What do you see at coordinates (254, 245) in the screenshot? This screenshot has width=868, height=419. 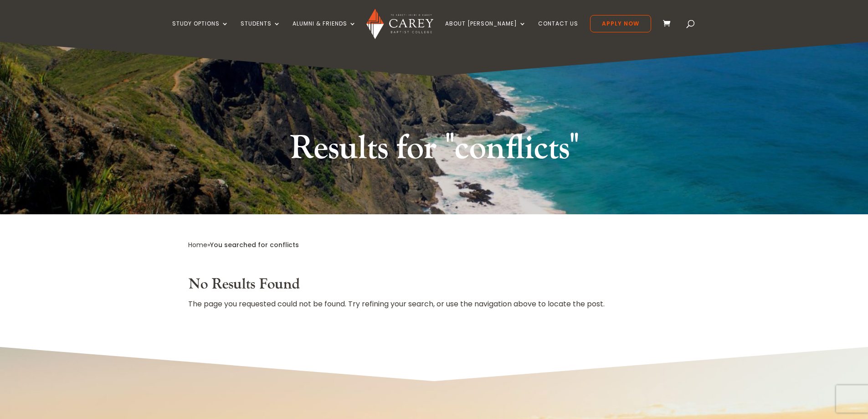 I see `span: You searched for conflicts` at bounding box center [254, 245].